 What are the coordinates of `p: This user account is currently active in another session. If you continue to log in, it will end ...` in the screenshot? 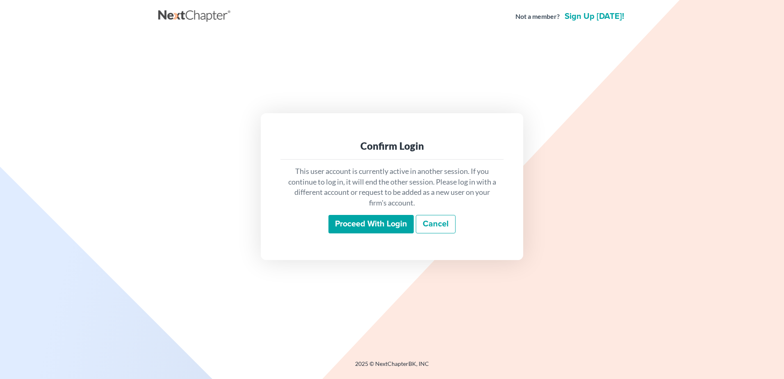 It's located at (392, 187).